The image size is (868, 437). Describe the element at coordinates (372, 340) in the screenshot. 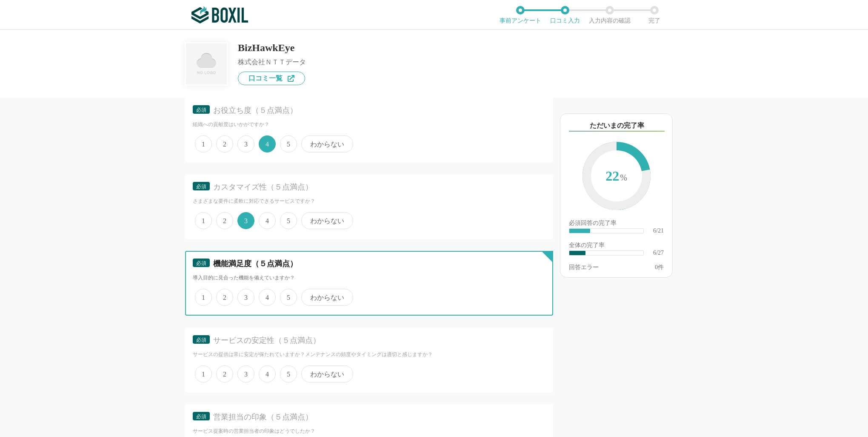

I see `div: サービスの安定性（５点満点）` at that location.